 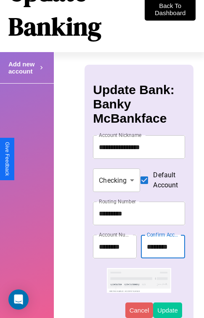 I want to click on label: Account Number, so click(x=116, y=234).